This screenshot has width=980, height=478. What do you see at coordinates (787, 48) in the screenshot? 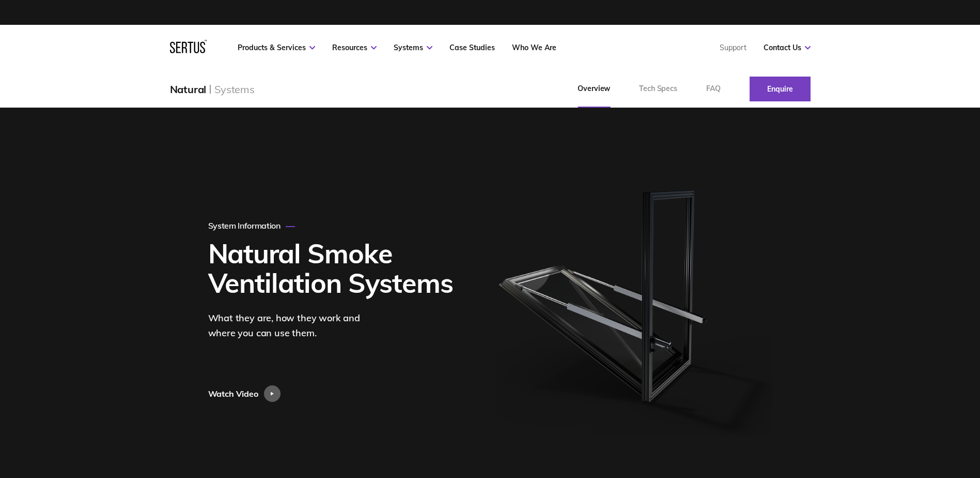
I see `a: Contact Us` at bounding box center [787, 48].